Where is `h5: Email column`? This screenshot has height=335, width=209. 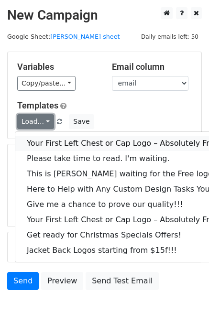 h5: Email column is located at coordinates (152, 67).